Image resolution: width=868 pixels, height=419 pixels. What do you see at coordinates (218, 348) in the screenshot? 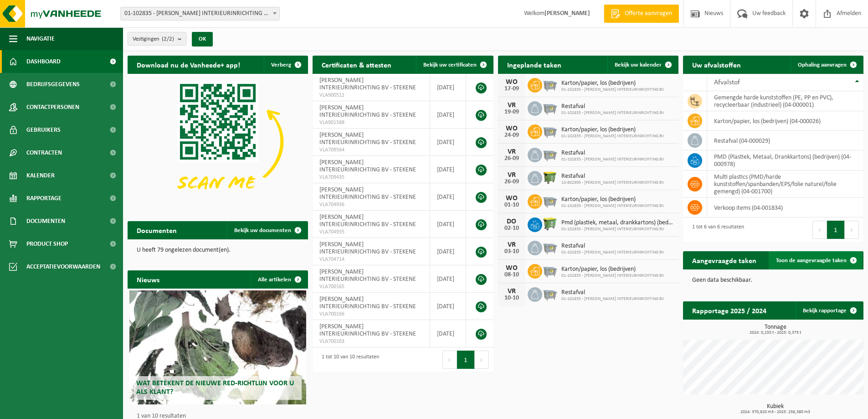
I see `a: Wat betekent de nieuwe RED-richtlijn voor u als klant?` at bounding box center [218, 348].